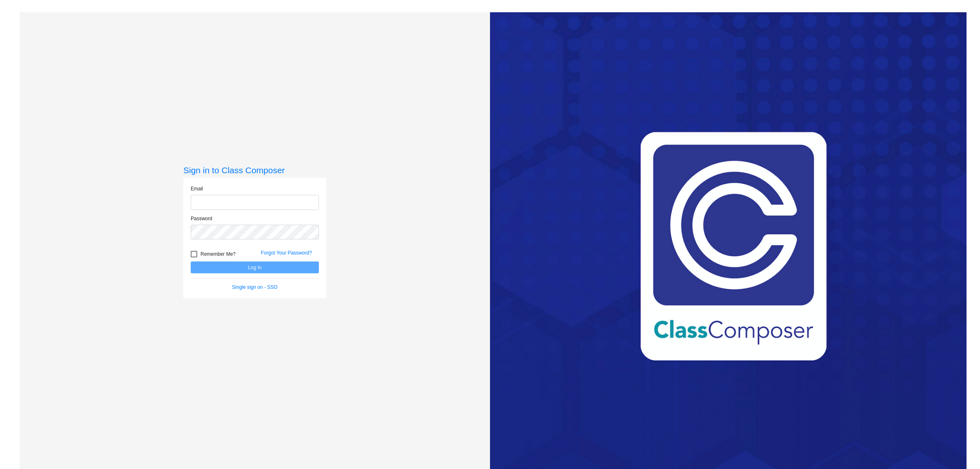 This screenshot has height=469, width=980. Describe the element at coordinates (254, 287) in the screenshot. I see `a: Single sign on - SSO` at that location.